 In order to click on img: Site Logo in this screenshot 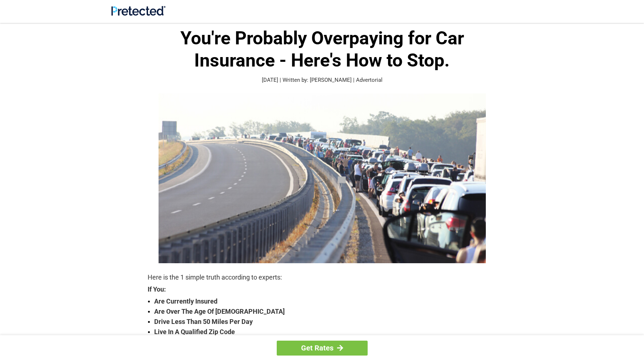, I will do `click(138, 11)`.